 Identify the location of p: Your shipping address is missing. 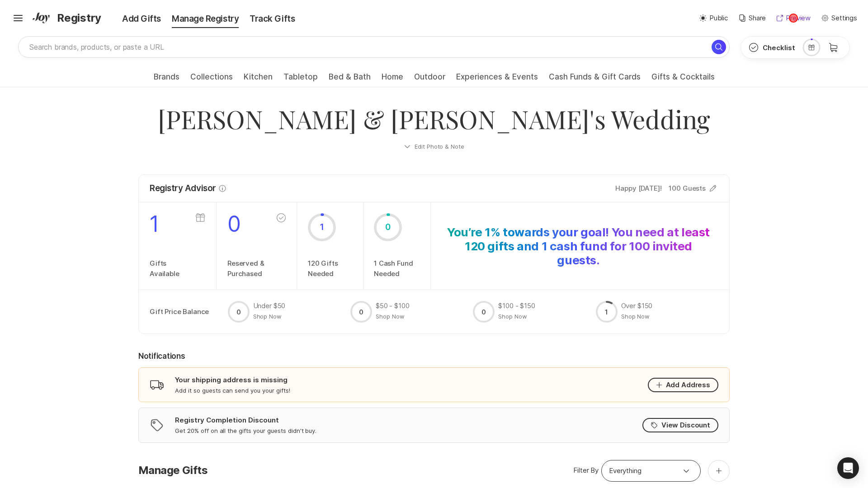
(231, 379).